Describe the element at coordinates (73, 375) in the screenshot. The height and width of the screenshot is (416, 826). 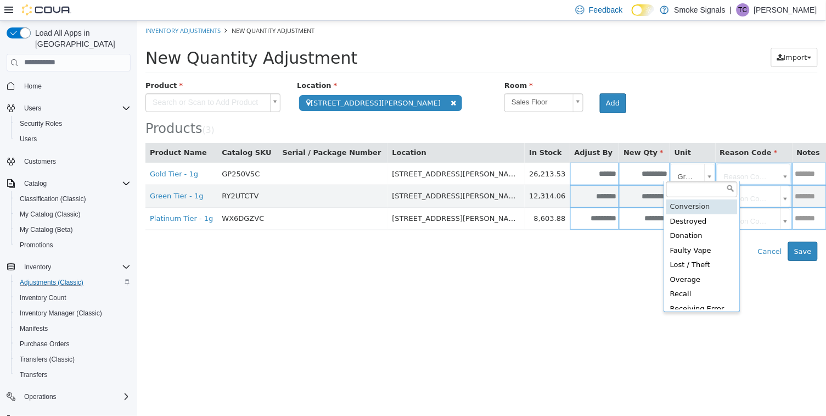
I see `button: Transfers` at that location.